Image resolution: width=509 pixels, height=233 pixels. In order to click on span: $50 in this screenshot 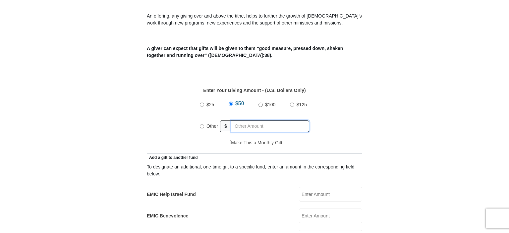, I will do `click(240, 103)`.